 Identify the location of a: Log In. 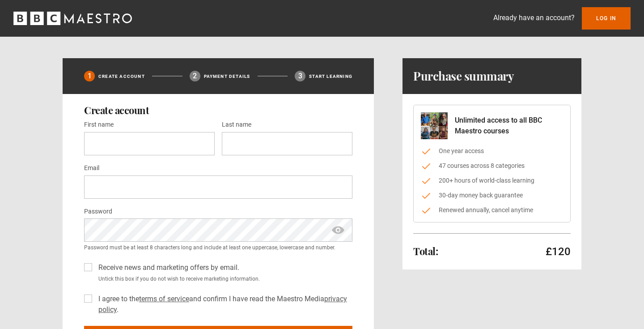
(606, 19).